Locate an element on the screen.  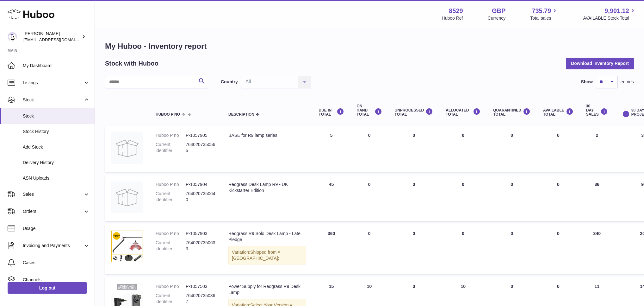
h1: My Huboo - Inventory report is located at coordinates (369, 46).